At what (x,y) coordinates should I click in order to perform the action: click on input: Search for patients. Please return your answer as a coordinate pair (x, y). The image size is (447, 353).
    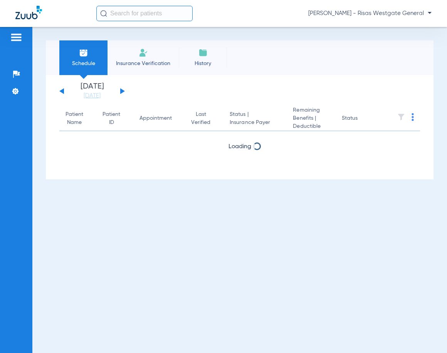
    Looking at the image, I should click on (144, 13).